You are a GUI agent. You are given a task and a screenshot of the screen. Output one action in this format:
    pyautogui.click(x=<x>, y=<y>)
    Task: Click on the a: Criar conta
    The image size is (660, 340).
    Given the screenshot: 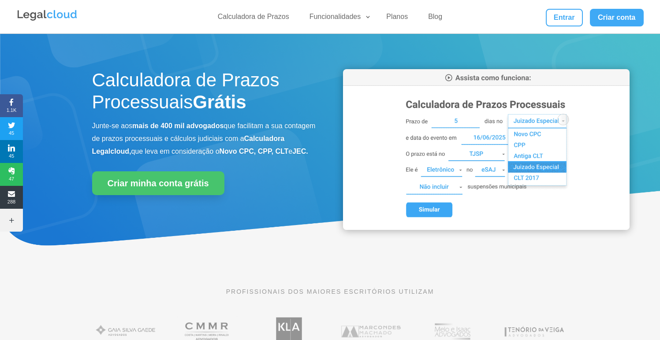 What is the action you would take?
    pyautogui.click(x=617, y=18)
    